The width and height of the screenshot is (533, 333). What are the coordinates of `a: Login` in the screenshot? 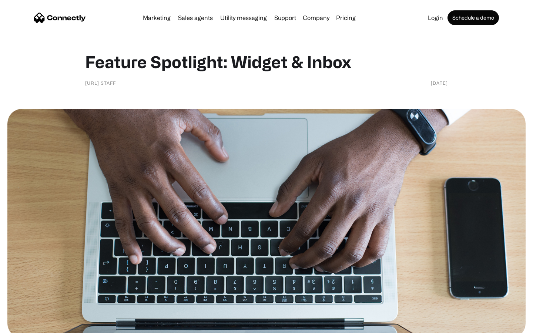 It's located at (435, 18).